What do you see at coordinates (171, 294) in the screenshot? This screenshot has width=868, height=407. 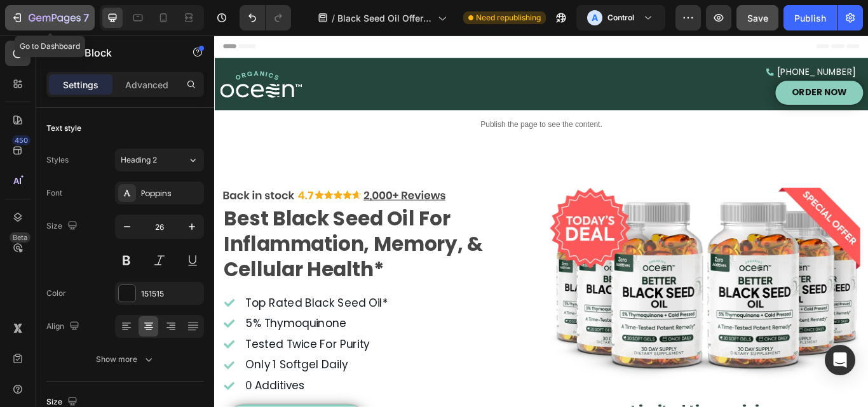 I see `div: 151515` at bounding box center [171, 294].